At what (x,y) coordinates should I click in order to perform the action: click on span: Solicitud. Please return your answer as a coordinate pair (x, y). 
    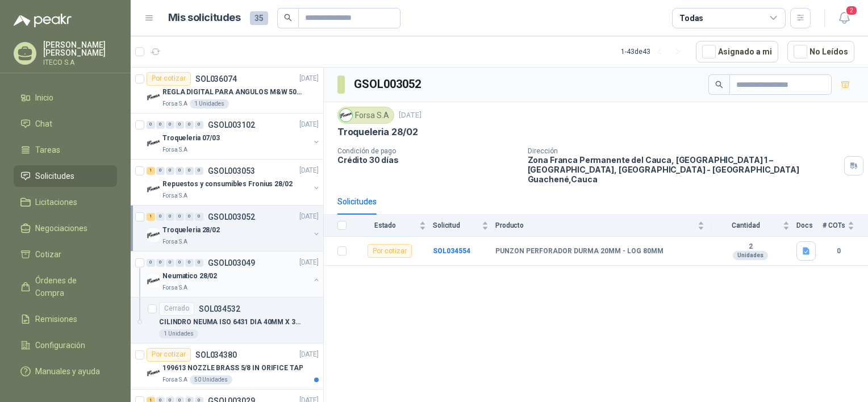
    Looking at the image, I should click on (456, 226).